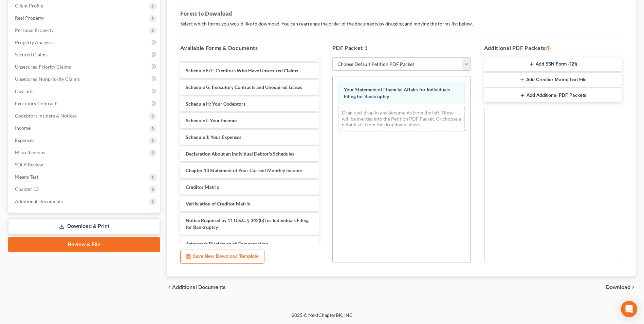  What do you see at coordinates (46, 115) in the screenshot?
I see `span: Codebtors Insiders & Notices` at bounding box center [46, 115].